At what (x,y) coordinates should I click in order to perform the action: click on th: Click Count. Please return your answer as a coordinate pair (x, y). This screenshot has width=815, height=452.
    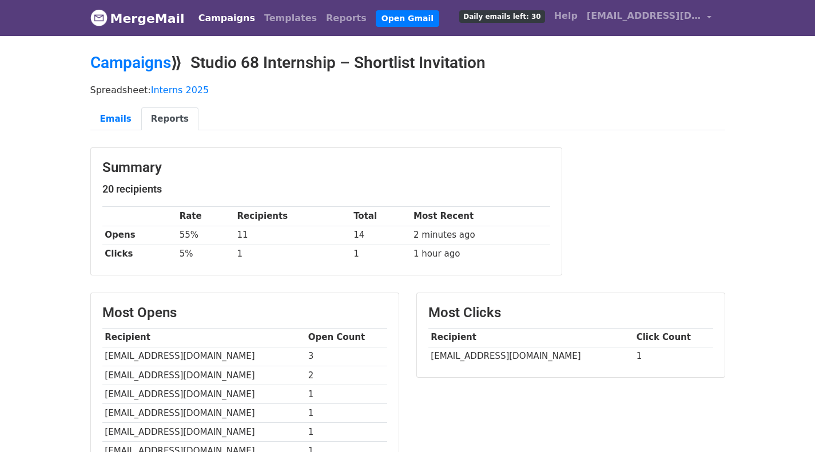
    Looking at the image, I should click on (673, 337).